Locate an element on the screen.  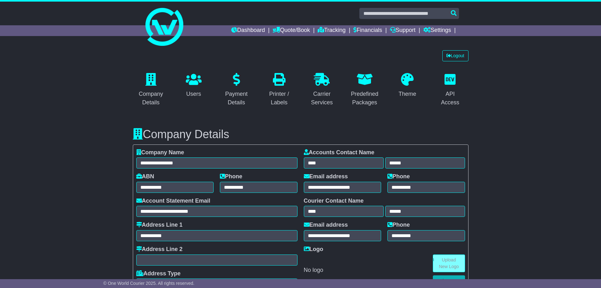
div: Printer / Labels is located at coordinates (279, 98).